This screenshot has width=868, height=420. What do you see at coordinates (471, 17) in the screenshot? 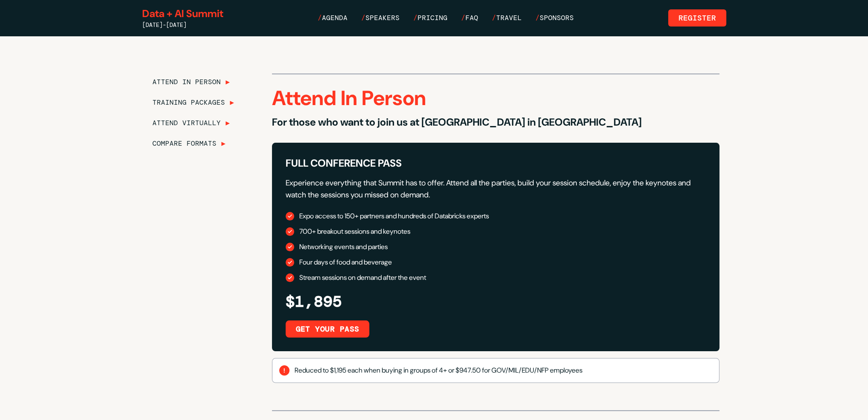
I see `span: FAQ` at bounding box center [471, 17].